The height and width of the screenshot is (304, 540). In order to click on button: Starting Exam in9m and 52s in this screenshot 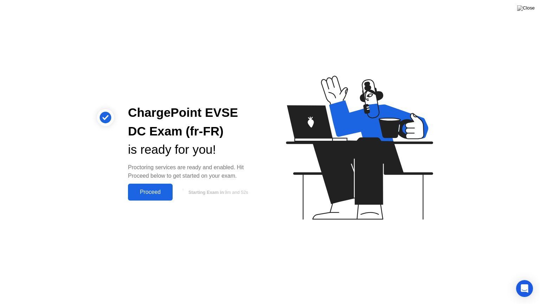, I will do `click(217, 192)`.